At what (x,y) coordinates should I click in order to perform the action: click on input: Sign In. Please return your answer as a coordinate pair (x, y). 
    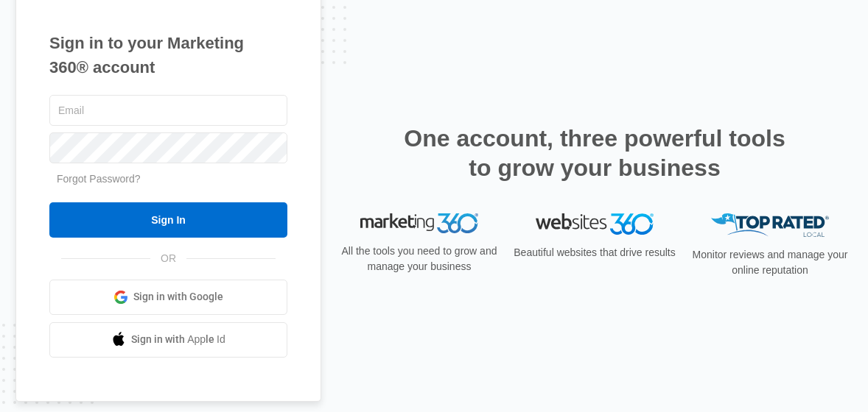
    Looking at the image, I should click on (168, 220).